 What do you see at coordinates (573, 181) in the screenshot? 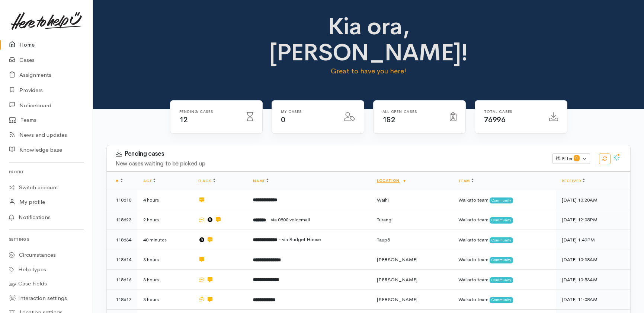
I see `a: Received` at bounding box center [573, 181].